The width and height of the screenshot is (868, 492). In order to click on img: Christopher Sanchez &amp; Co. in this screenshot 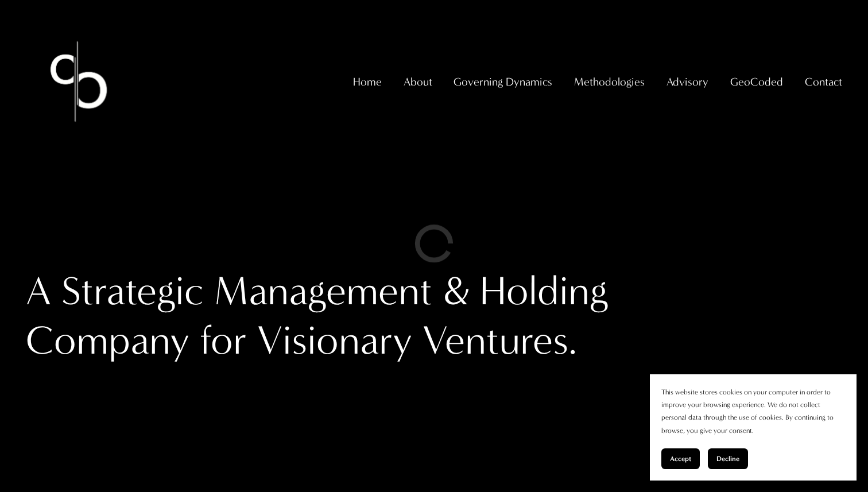, I will do `click(79, 82)`.